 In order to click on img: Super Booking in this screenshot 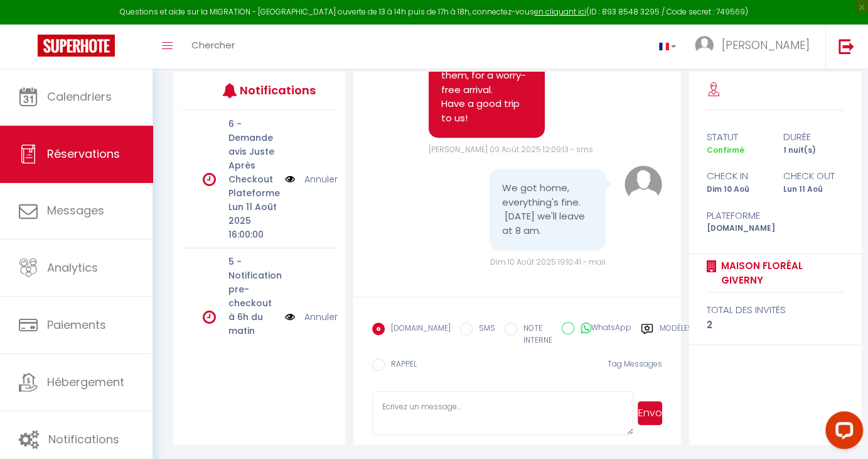, I will do `click(76, 45)`.